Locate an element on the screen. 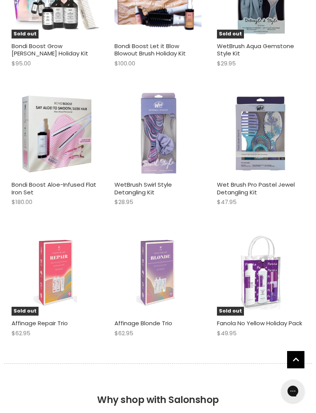  img: Affinage Blonde Trio is located at coordinates (158, 272).